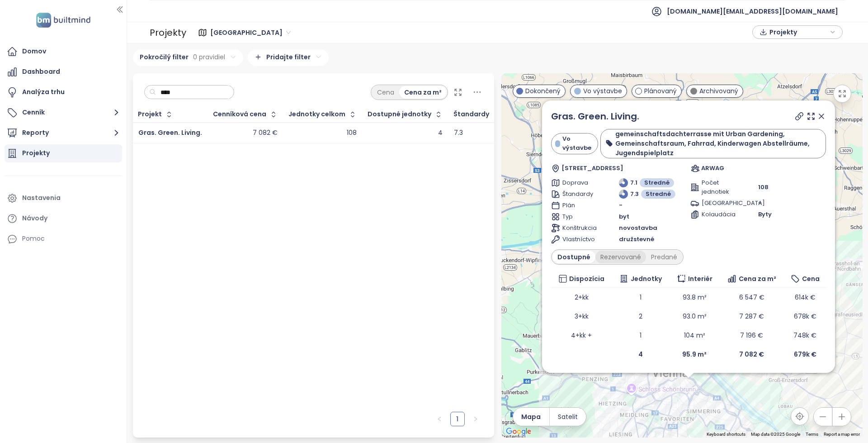  Describe the element at coordinates (440, 133) in the screenshot. I see `div: 4` at that location.